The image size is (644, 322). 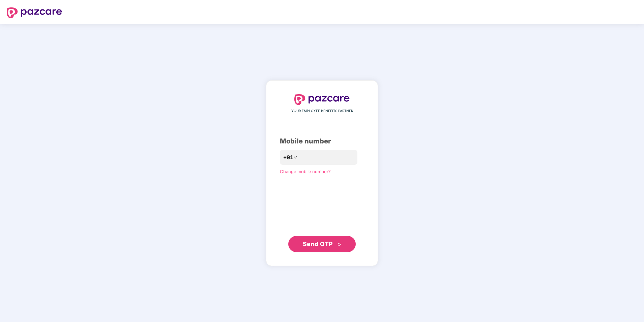 I want to click on span: double-right, so click(x=339, y=244).